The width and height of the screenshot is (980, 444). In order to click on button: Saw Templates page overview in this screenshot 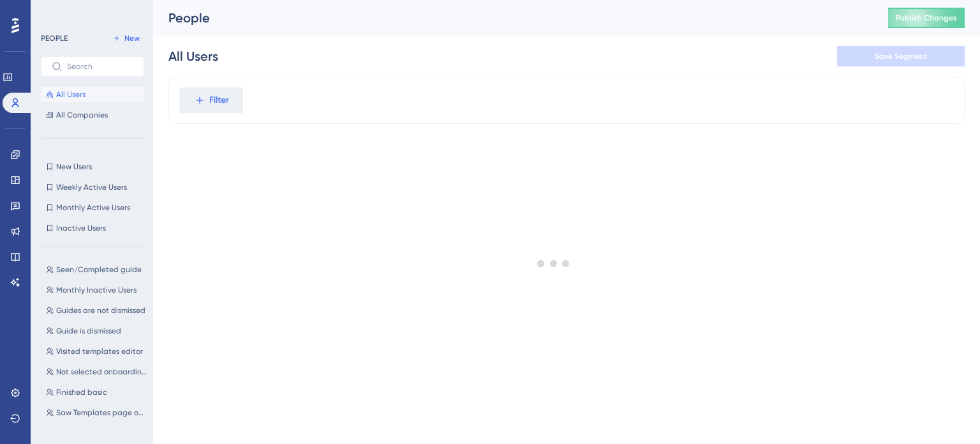, I will do `click(97, 412)`.